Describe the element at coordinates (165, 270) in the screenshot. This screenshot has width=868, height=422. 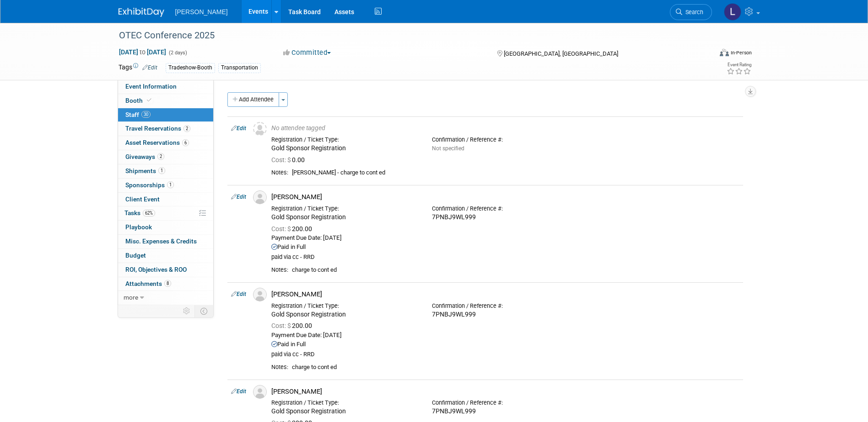
I see `a: ROI, Objectives & ROO` at that location.